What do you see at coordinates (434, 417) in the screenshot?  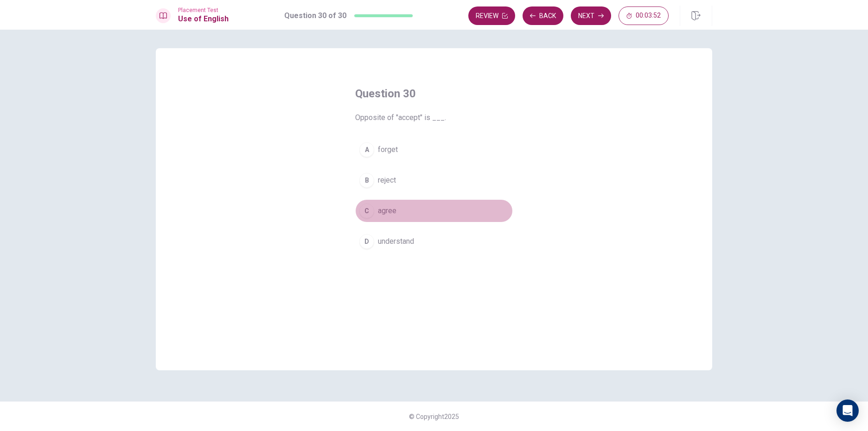 I see `span: © Copyright 2025` at bounding box center [434, 417].